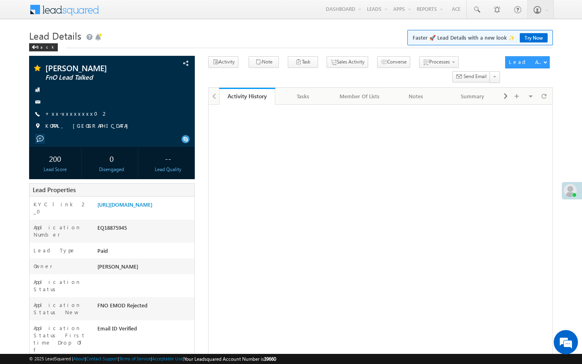 This screenshot has height=364, width=582. Describe the element at coordinates (168, 169) in the screenshot. I see `div: Lead Quality` at that location.